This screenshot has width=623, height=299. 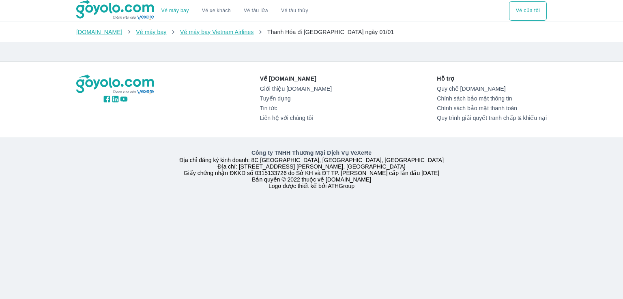 What do you see at coordinates (296, 118) in the screenshot?
I see `a: Liên hệ với chúng tôi` at bounding box center [296, 118].